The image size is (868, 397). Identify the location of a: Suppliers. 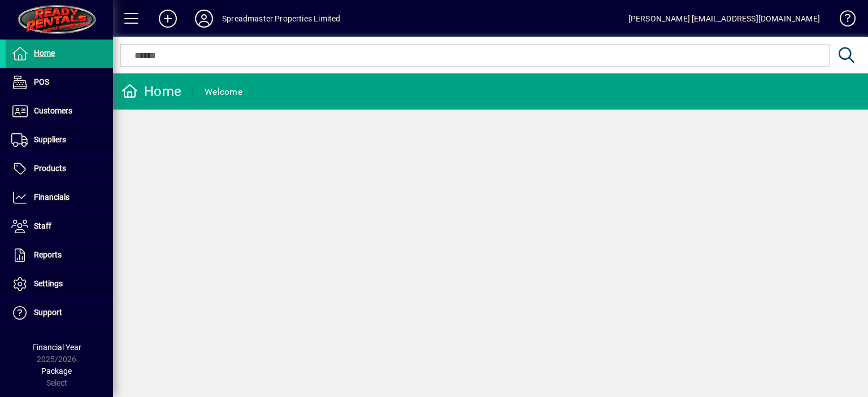
(60, 140).